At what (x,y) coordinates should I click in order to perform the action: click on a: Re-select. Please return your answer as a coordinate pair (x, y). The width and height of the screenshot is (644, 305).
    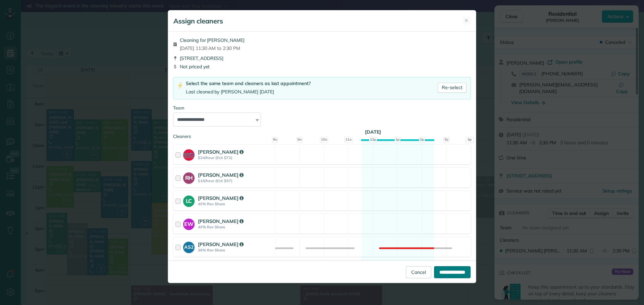
    Looking at the image, I should click on (452, 88).